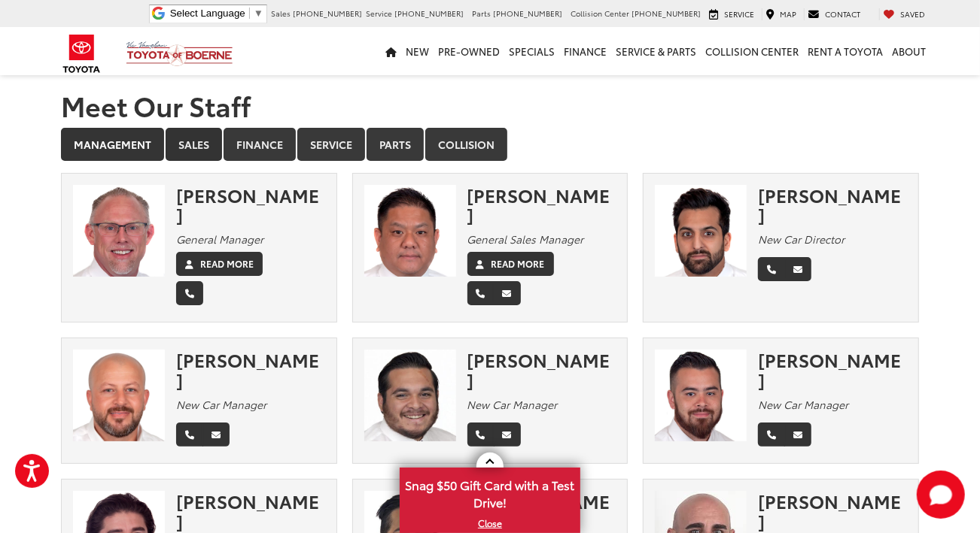 This screenshot has height=533, width=980. I want to click on a: Sales, so click(193, 144).